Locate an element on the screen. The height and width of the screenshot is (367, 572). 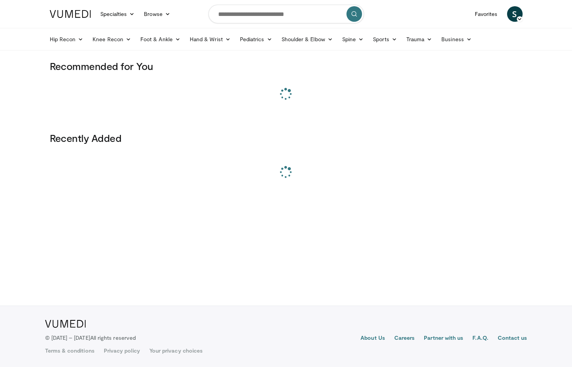
a: Favorites is located at coordinates (486, 14).